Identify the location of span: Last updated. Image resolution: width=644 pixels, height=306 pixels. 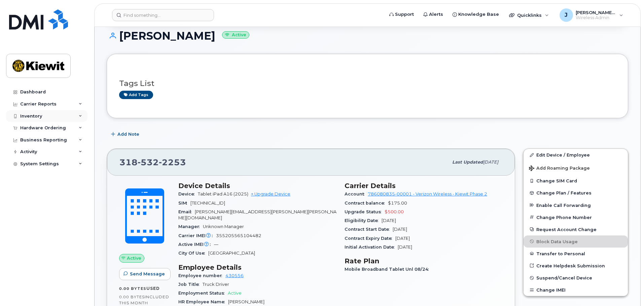
(468, 162).